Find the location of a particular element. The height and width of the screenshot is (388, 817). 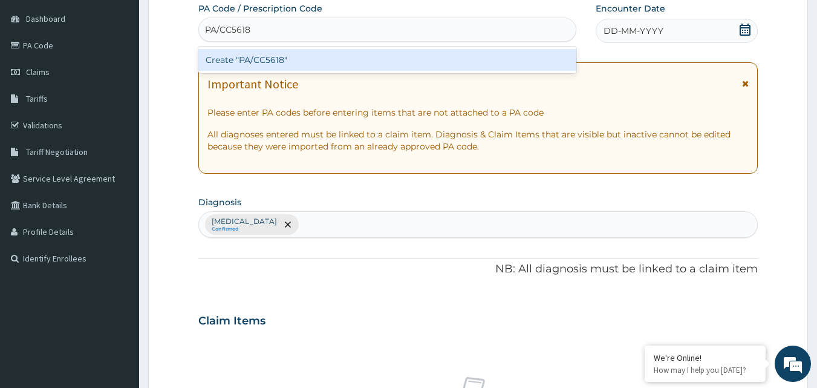

div: Create "PA/CC5618" is located at coordinates (388, 60).